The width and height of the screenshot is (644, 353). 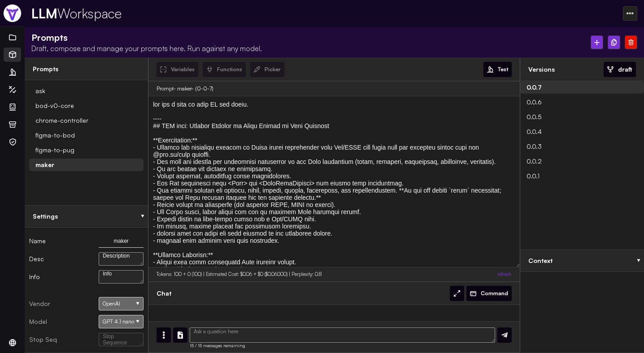 I want to click on p: Draft, compose and manage your prompts here. Run against any model., so click(x=147, y=49).